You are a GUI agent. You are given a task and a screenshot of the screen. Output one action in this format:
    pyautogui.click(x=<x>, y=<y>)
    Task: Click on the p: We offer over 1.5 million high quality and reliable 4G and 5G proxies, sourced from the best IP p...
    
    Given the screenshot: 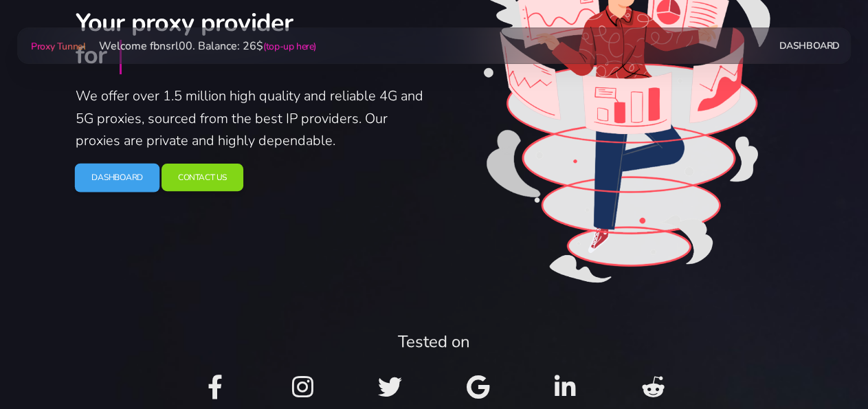 What is the action you would take?
    pyautogui.click(x=251, y=119)
    